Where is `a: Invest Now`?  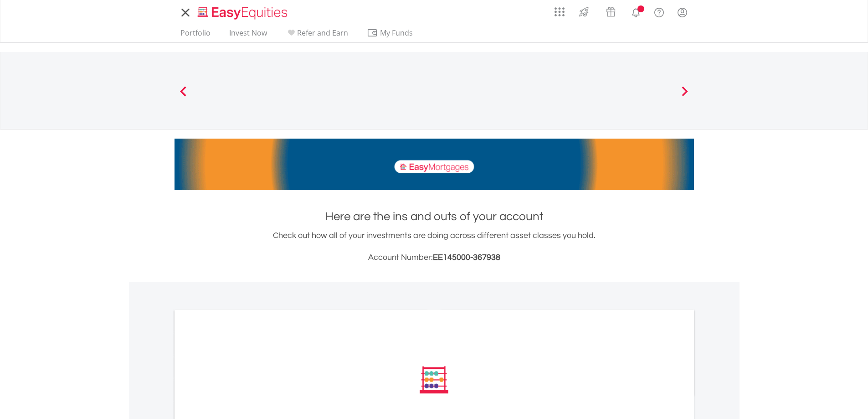
a: Invest Now is located at coordinates (248, 35).